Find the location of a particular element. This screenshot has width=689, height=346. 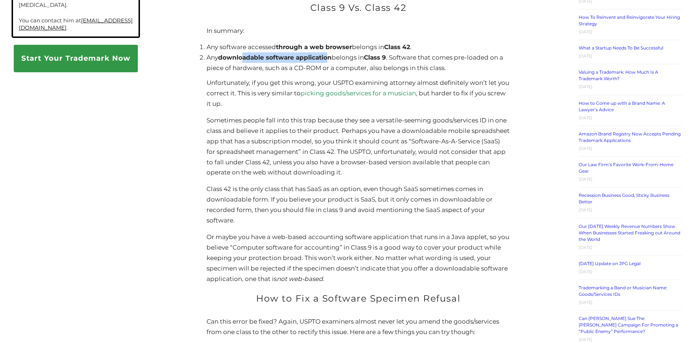

a: Amazon Brand Registry Now Accepts Pending Trademark Applications is located at coordinates (629, 137).